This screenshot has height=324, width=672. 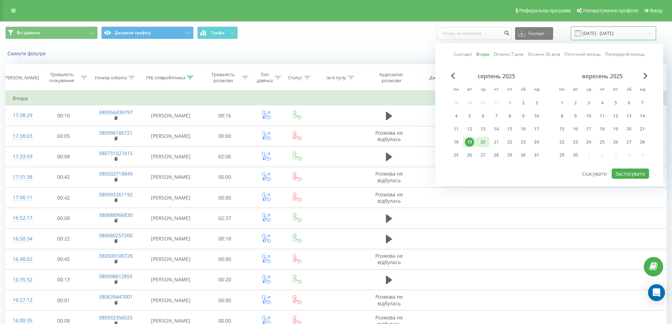 What do you see at coordinates (469, 116) in the screenshot?
I see `div: вт 5 серп 2025 р.` at bounding box center [469, 116].